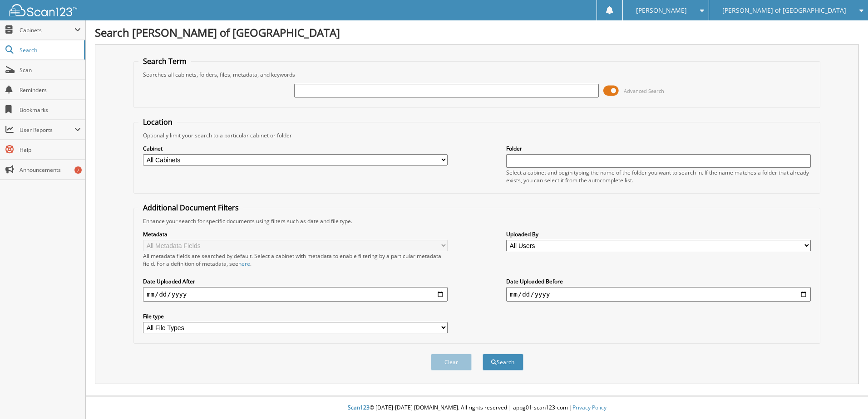 The image size is (868, 419). What do you see at coordinates (295, 295) in the screenshot?
I see `input: start` at bounding box center [295, 295].